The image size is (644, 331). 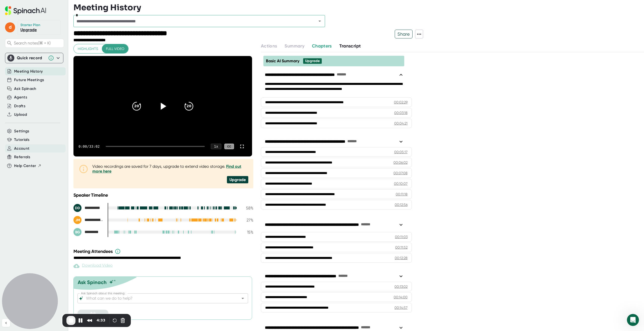 I want to click on button: Future Meetings, so click(x=29, y=80).